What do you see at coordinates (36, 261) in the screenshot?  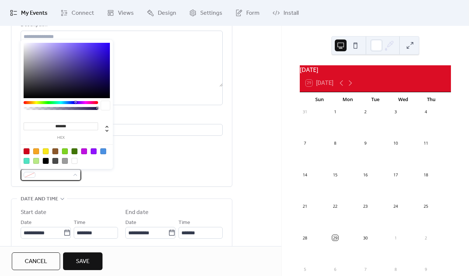 I see `a: Cancel` at bounding box center [36, 261].